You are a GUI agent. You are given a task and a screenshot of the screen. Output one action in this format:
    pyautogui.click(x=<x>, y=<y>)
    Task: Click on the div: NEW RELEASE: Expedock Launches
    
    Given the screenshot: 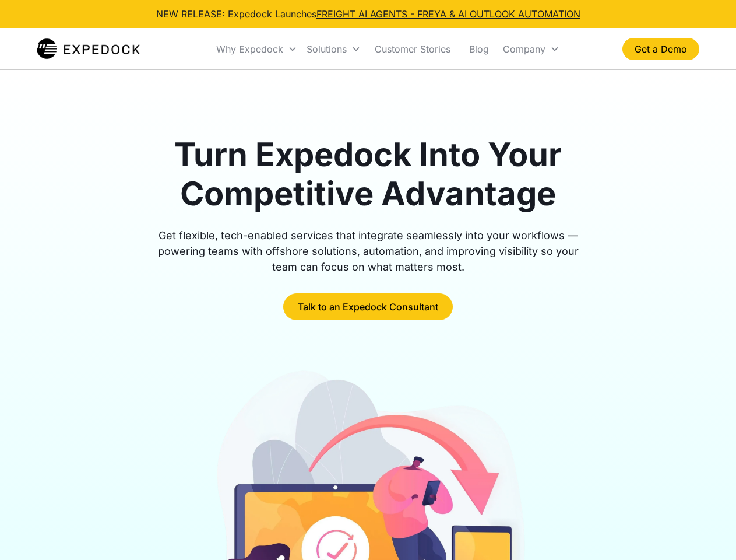 What is the action you would take?
    pyautogui.click(x=369, y=14)
    